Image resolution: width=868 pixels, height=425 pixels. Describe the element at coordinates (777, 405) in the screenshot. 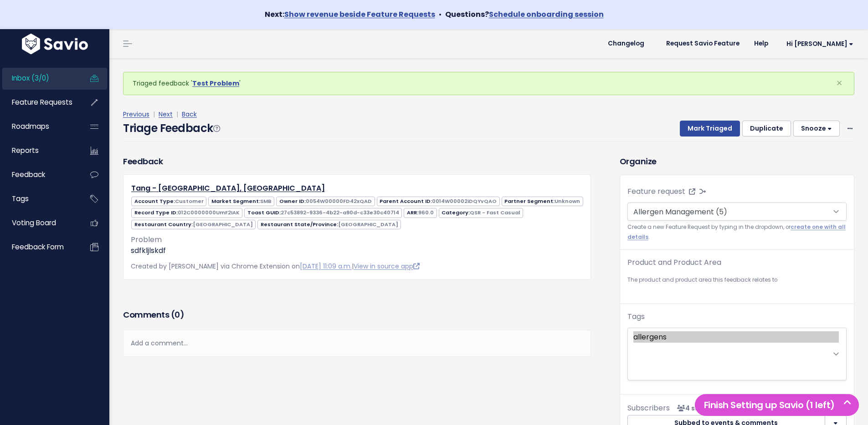

I see `h5: Finish Setting up Savio (1 left)` at that location.